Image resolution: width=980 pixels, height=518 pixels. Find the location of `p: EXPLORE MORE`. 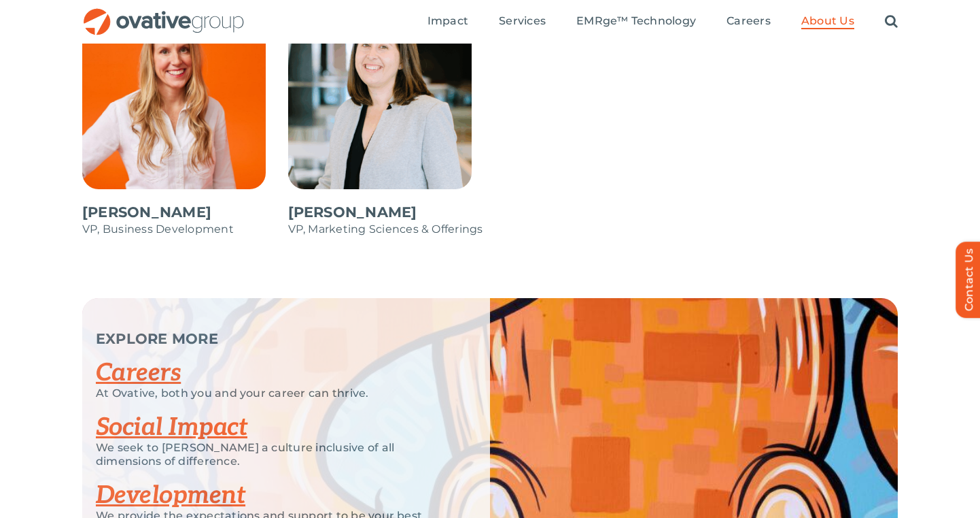

p: EXPLORE MORE is located at coordinates (276, 339).